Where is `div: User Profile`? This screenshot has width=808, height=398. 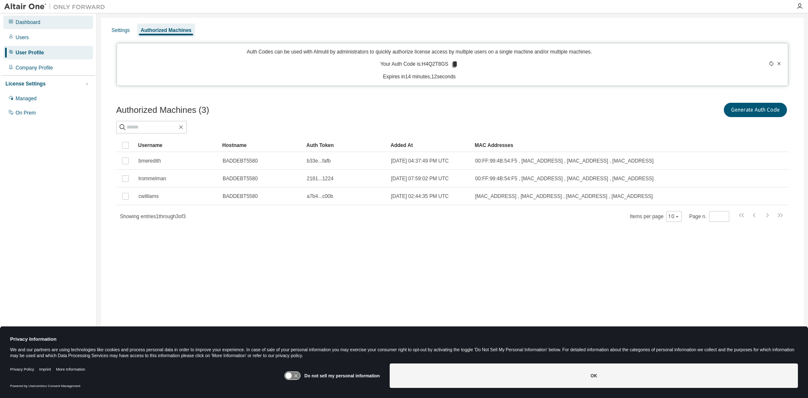
div: User Profile is located at coordinates (29, 53).